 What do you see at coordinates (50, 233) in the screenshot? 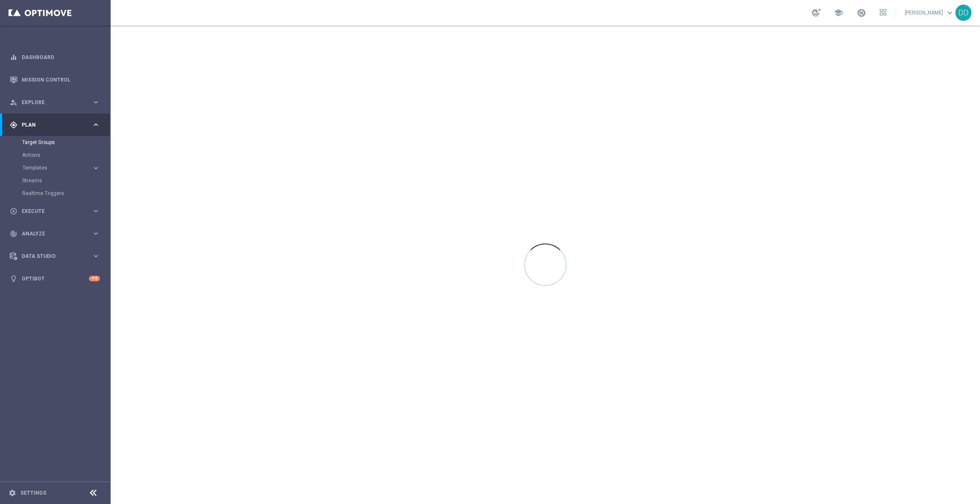
I see `div: Analyze` at bounding box center [50, 233].